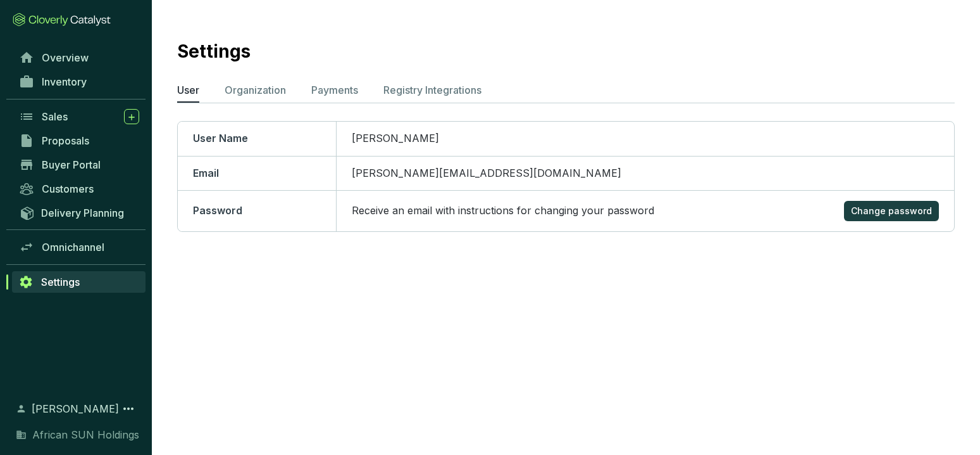 This screenshot has height=455, width=980. Describe the element at coordinates (214, 52) in the screenshot. I see `h2: Settings` at that location.